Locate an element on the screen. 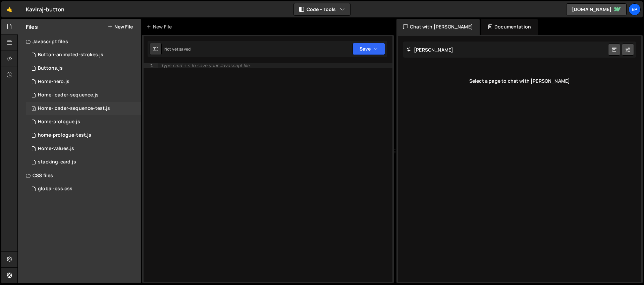 The width and height of the screenshot is (644, 285). div: Home-prologue.js is located at coordinates (59, 122).